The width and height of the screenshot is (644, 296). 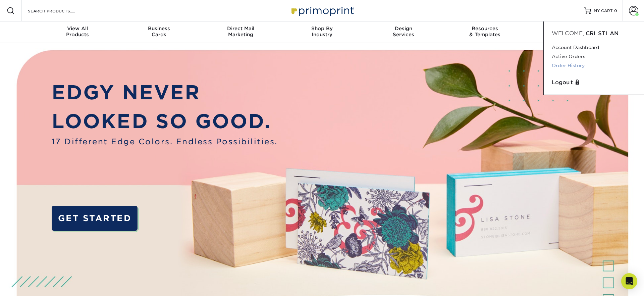 I want to click on a: Contact& Support, so click(x=566, y=32).